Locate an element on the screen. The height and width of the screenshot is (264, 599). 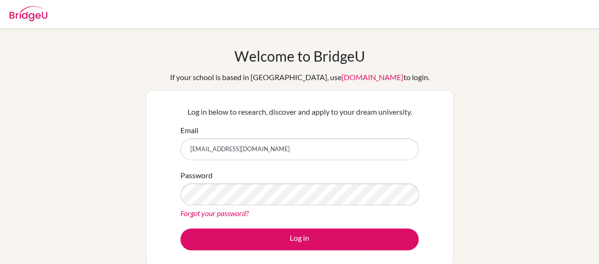
img: Bridge-U is located at coordinates (28, 14).